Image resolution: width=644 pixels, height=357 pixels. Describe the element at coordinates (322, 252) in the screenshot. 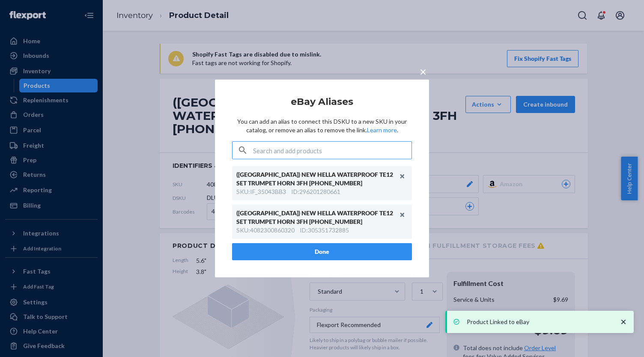

I see `button: Done` at that location.